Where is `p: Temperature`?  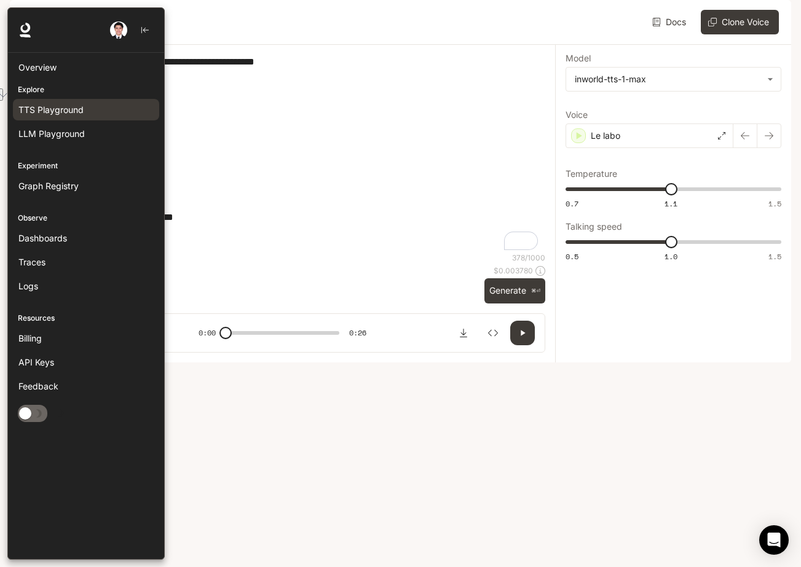
p: Temperature is located at coordinates (591, 174).